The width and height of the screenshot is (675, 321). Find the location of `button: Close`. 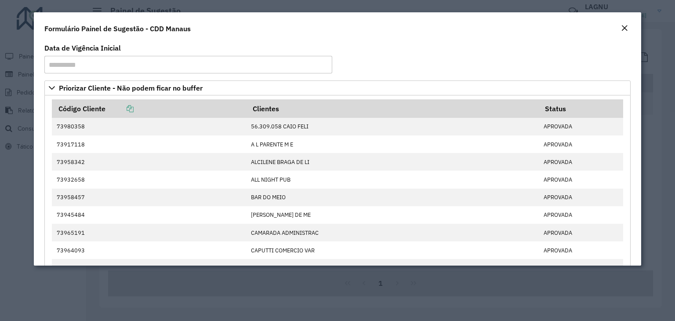

button: Close is located at coordinates (624, 29).